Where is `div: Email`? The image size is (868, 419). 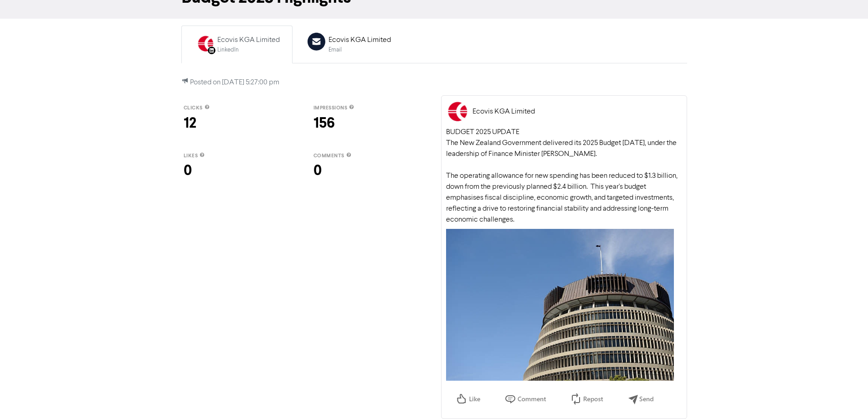
div: Email is located at coordinates (359, 50).